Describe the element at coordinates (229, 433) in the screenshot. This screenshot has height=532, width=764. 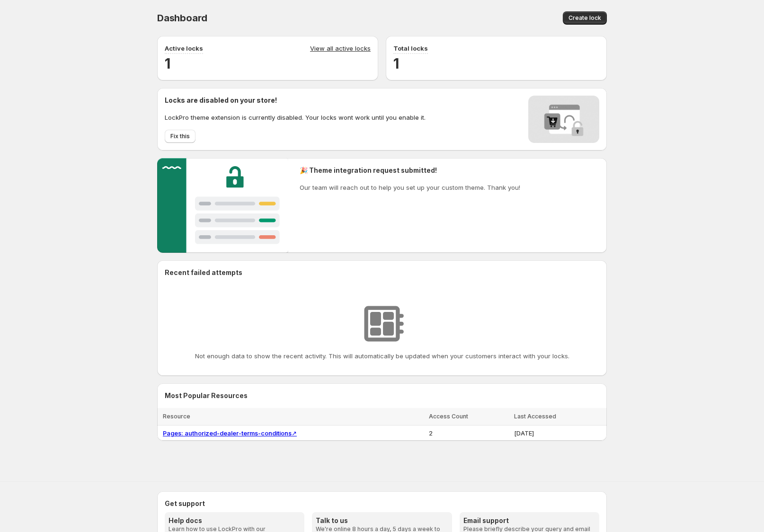
I see `a: Pages: authorized-dealer-terms-conditions↗` at that location.